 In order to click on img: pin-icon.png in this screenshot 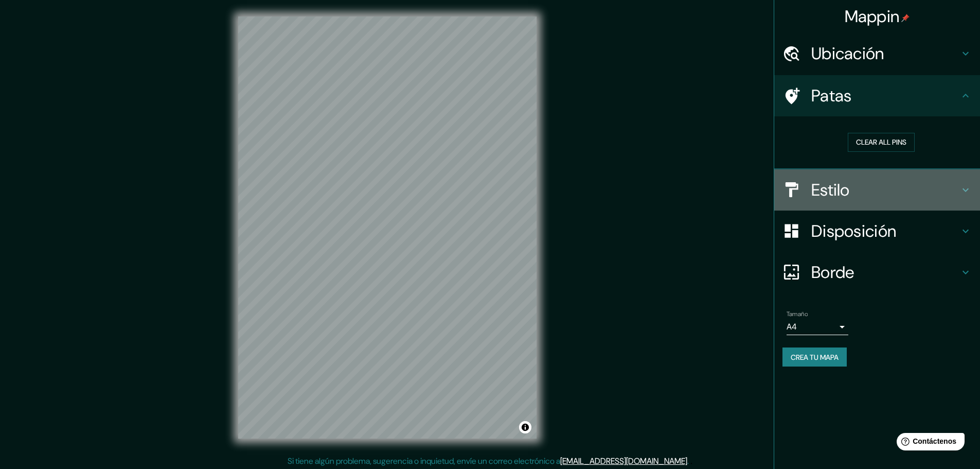, I will do `click(906, 18)`.